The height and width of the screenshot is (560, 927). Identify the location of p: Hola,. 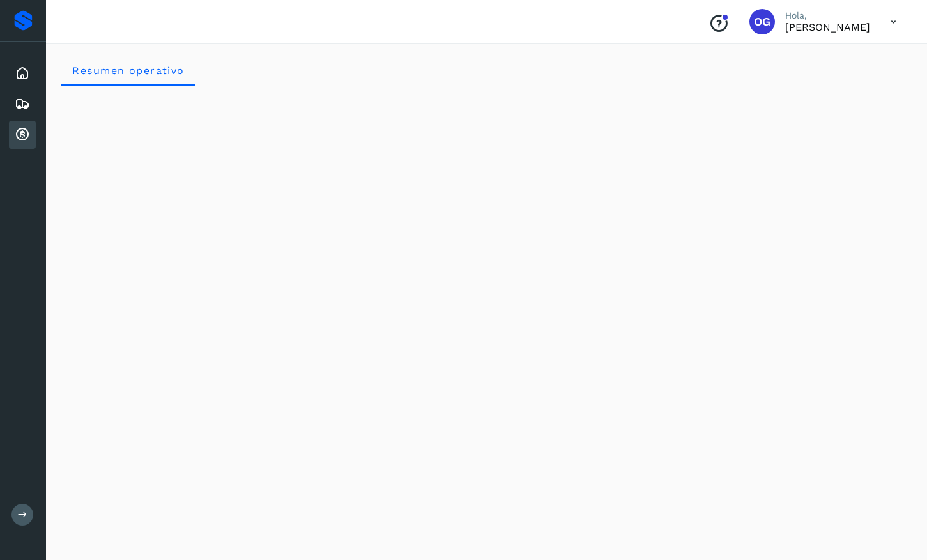
(828, 16).